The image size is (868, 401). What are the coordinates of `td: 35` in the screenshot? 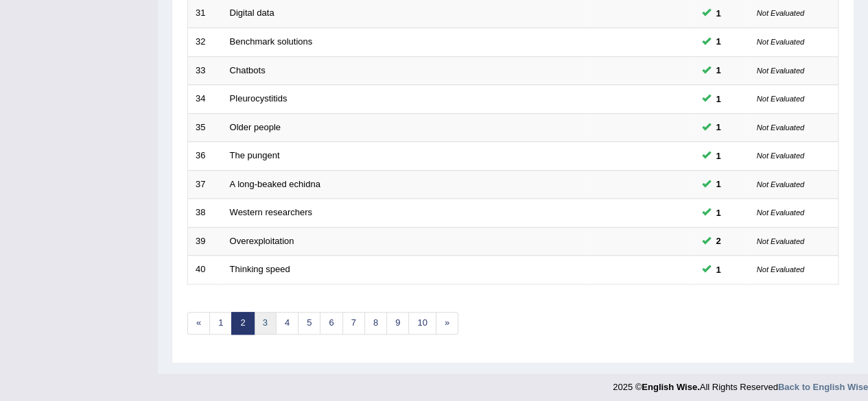 It's located at (205, 127).